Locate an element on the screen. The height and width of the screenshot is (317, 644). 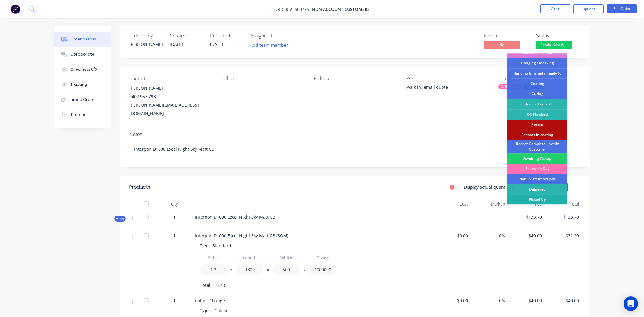
button: Options is located at coordinates (589, 9).